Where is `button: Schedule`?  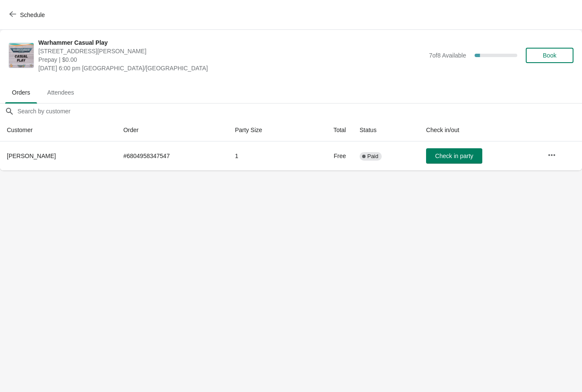
button: Schedule is located at coordinates (28, 15).